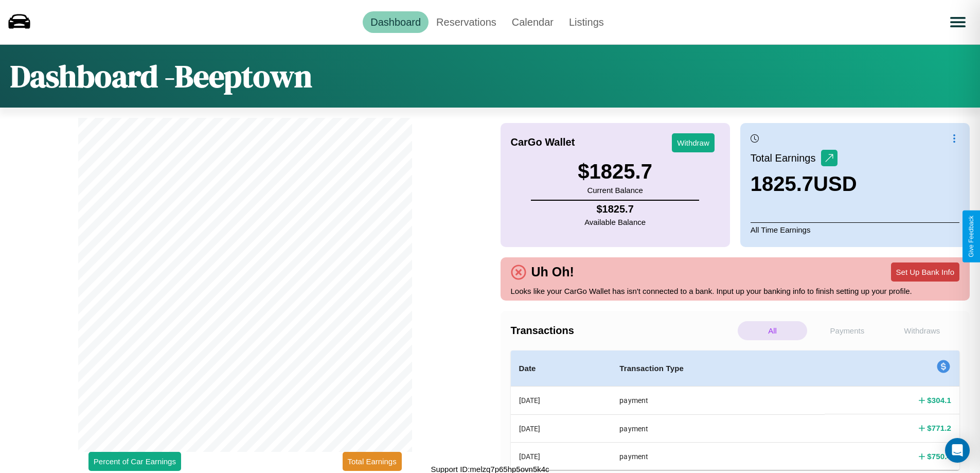 This screenshot has width=980, height=473. I want to click on button: Open menu, so click(958, 22).